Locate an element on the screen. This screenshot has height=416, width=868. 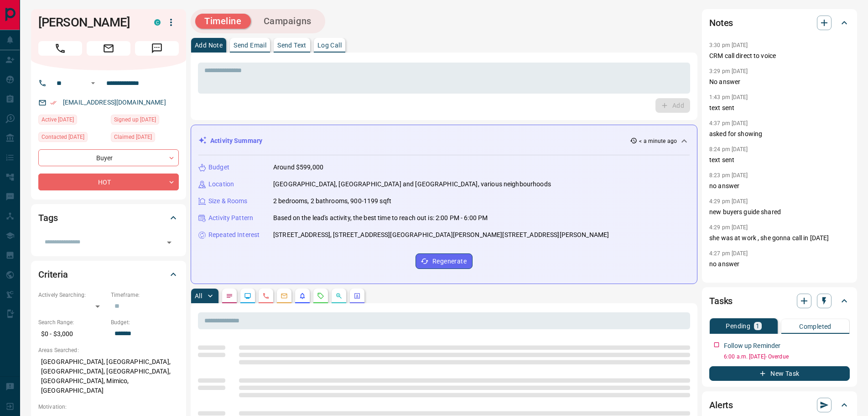
p: Timeframe: is located at coordinates (145, 295).